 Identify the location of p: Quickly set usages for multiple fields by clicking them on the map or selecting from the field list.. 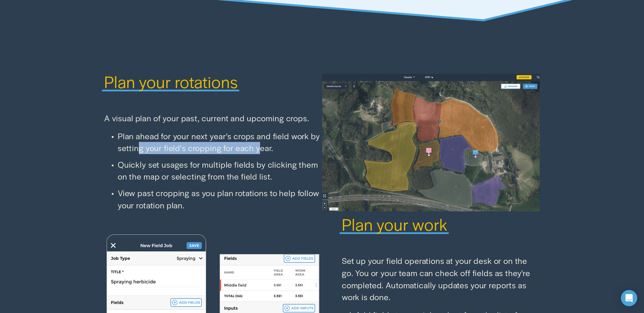
(220, 170).